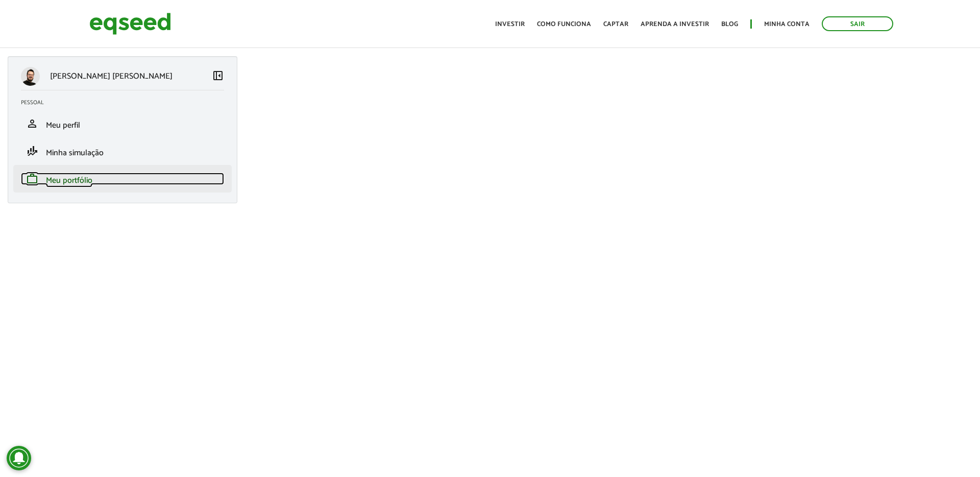  What do you see at coordinates (858, 23) in the screenshot?
I see `a: Sair` at bounding box center [858, 23].